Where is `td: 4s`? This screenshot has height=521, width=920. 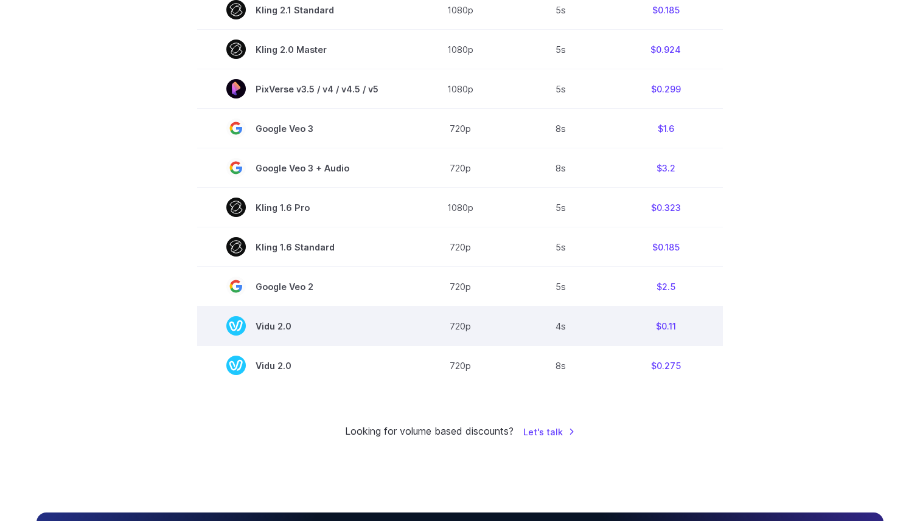
td: 4s is located at coordinates (560, 326).